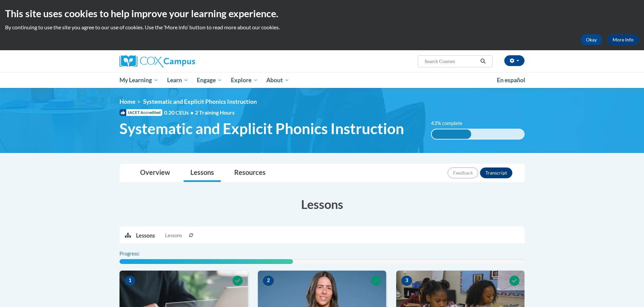 Image resolution: width=644 pixels, height=307 pixels. What do you see at coordinates (483, 62) in the screenshot?
I see `button: Search` at bounding box center [483, 62].